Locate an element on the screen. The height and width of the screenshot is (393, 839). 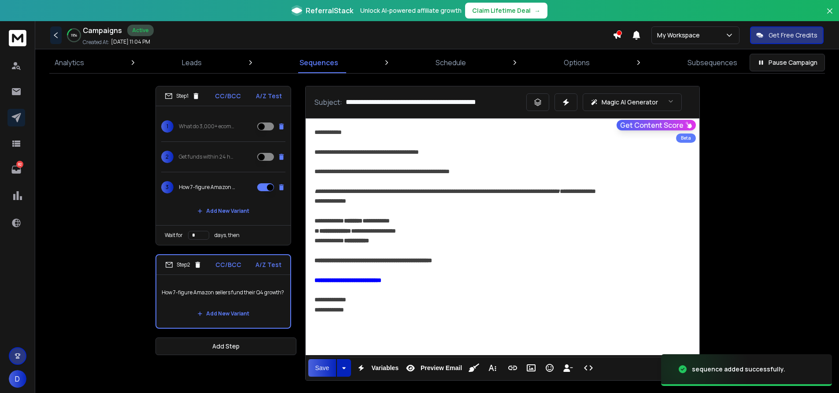
p: Subject: is located at coordinates (328, 102).